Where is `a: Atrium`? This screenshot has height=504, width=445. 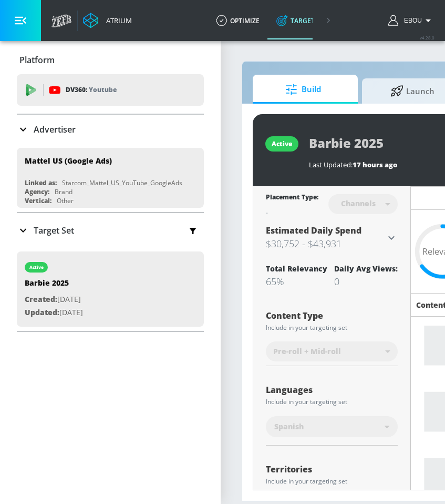
a: Atrium is located at coordinates (107, 21).